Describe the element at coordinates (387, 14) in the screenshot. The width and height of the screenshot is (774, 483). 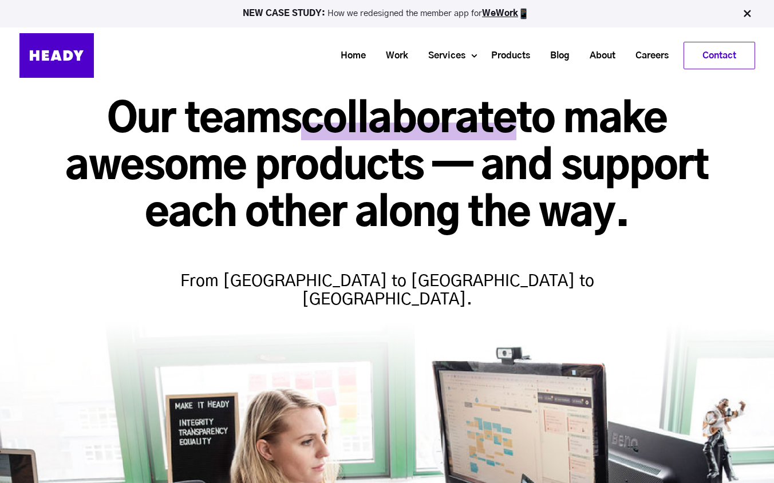
I see `p: How we redesigned the member app for` at that location.